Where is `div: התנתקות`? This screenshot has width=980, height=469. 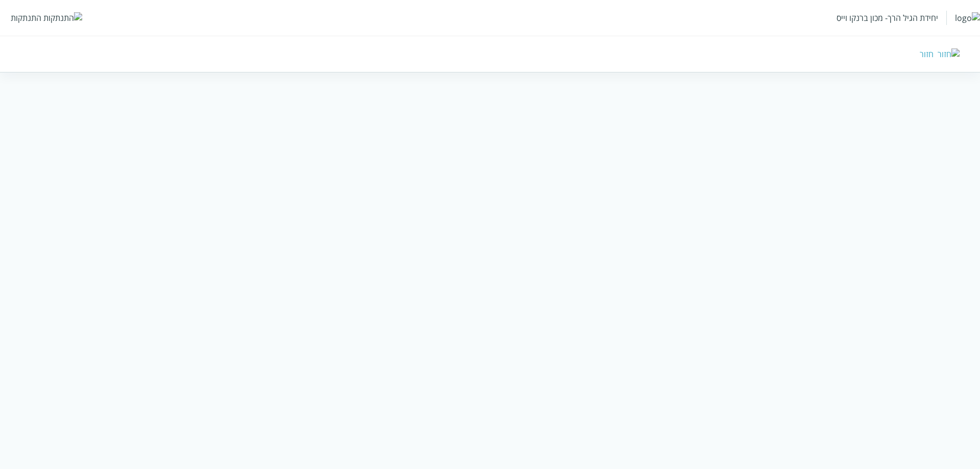 div: התנתקות is located at coordinates (26, 18).